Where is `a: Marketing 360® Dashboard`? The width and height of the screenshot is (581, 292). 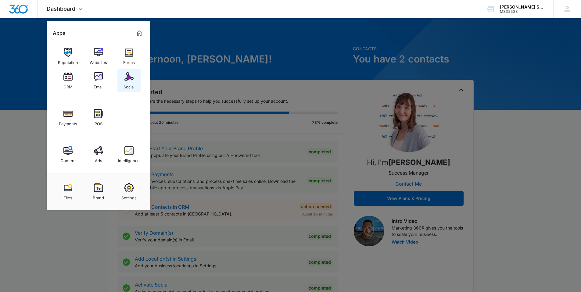
a: Marketing 360® Dashboard is located at coordinates (139, 33).